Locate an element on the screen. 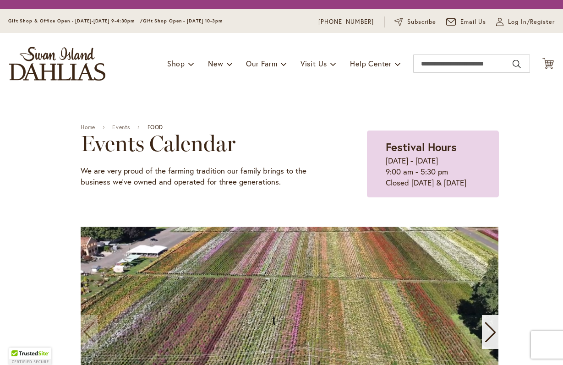  a: store logo is located at coordinates (57, 64).